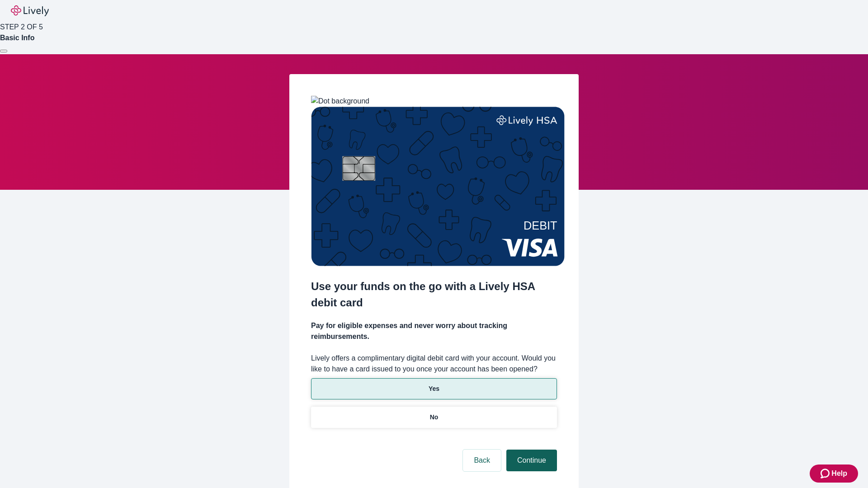  Describe the element at coordinates (482, 460) in the screenshot. I see `button: Back` at that location.